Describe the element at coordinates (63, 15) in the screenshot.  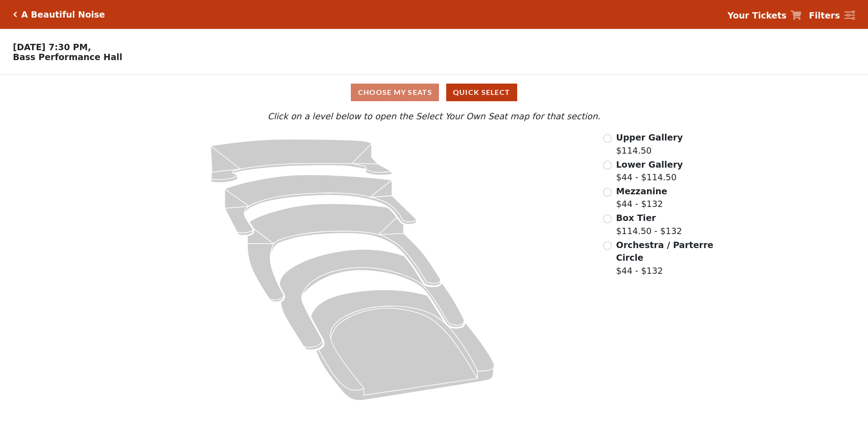
I see `h5: A Beautiful Noise` at that location.